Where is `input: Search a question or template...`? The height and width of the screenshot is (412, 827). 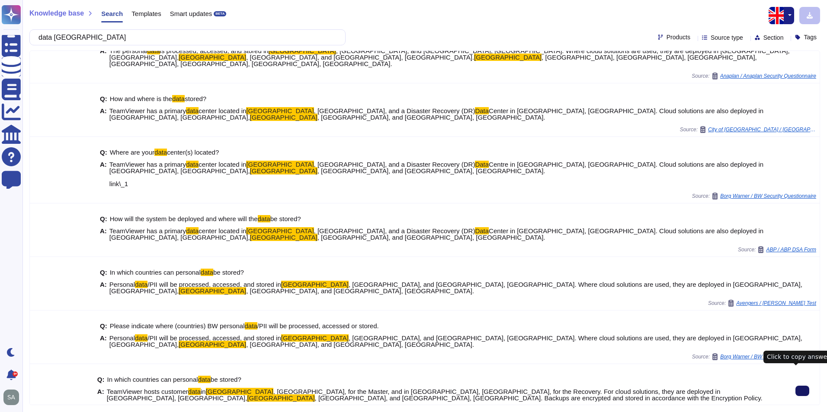
input: Search a question or template... is located at coordinates (185, 37).